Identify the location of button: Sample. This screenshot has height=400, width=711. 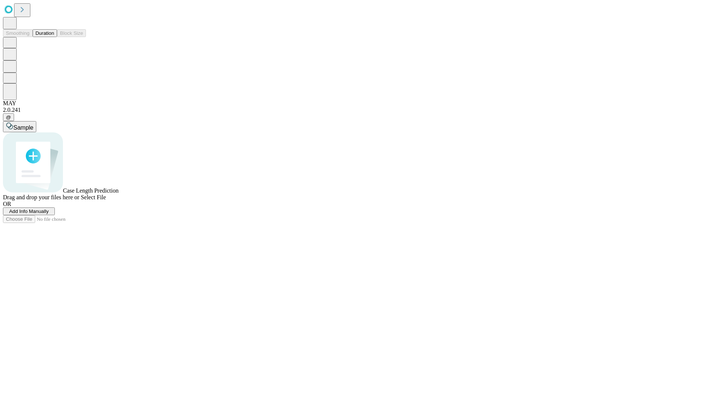
(20, 127).